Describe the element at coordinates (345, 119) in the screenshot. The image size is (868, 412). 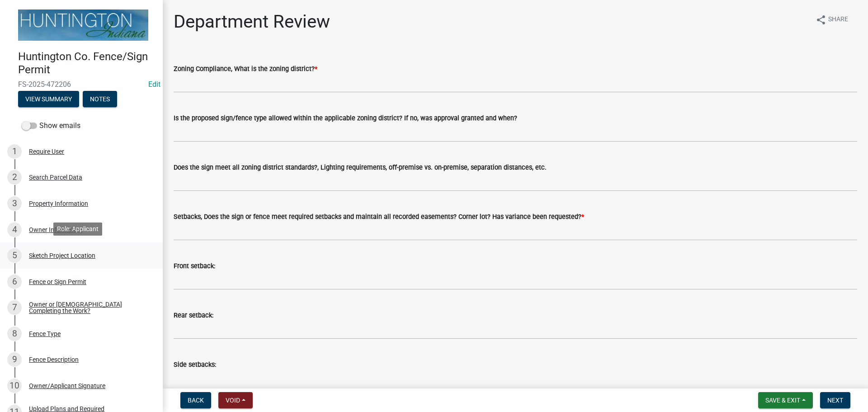
I see `label: Is the proposed sign/fence type allowed within the applicable zoning district? If no, was approva...` at that location.